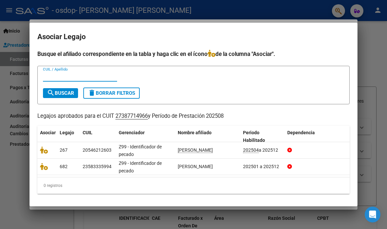  What do you see at coordinates (195, 166) in the screenshot?
I see `span: ROBLES CATALINA` at bounding box center [195, 166].